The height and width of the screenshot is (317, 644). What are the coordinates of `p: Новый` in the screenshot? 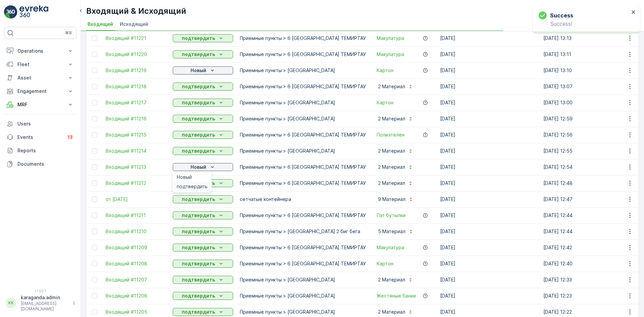 It's located at (198, 167).